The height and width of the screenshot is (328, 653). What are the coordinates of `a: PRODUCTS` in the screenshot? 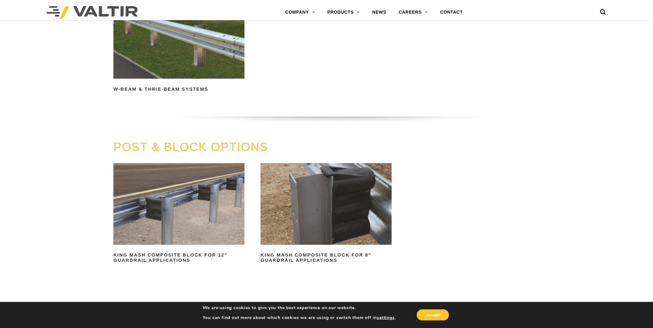 It's located at (344, 12).